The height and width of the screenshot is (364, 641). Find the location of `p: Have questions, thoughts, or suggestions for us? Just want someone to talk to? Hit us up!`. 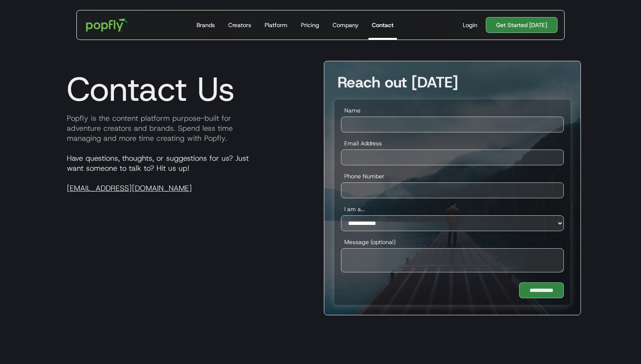

p: Have questions, thoughts, or suggestions for us? Just want someone to talk to? Hit us up! is located at coordinates (189, 174).